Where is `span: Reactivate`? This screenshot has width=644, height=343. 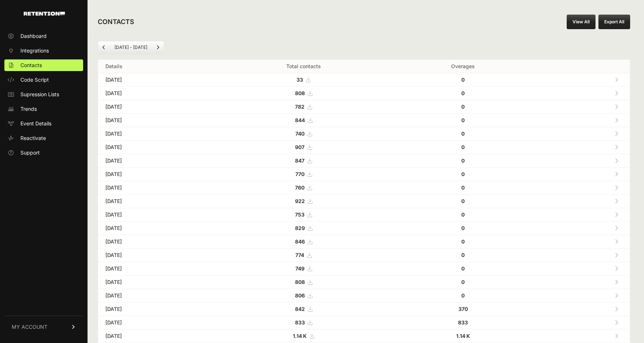
span: Reactivate is located at coordinates (33, 138).